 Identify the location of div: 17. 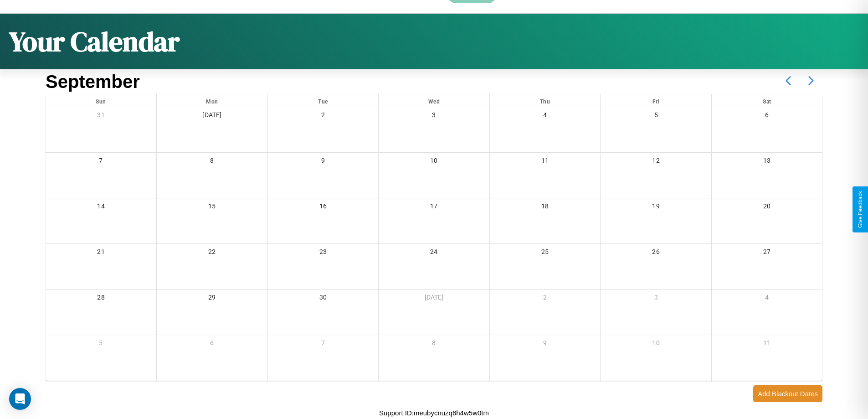
(434, 207).